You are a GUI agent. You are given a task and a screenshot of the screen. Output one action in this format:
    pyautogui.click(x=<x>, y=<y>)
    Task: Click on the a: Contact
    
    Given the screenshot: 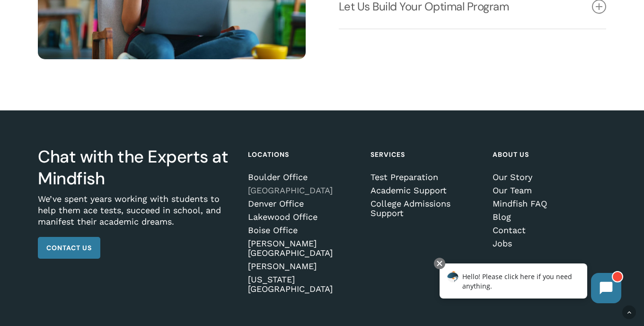 What is the action you would take?
    pyautogui.click(x=548, y=230)
    